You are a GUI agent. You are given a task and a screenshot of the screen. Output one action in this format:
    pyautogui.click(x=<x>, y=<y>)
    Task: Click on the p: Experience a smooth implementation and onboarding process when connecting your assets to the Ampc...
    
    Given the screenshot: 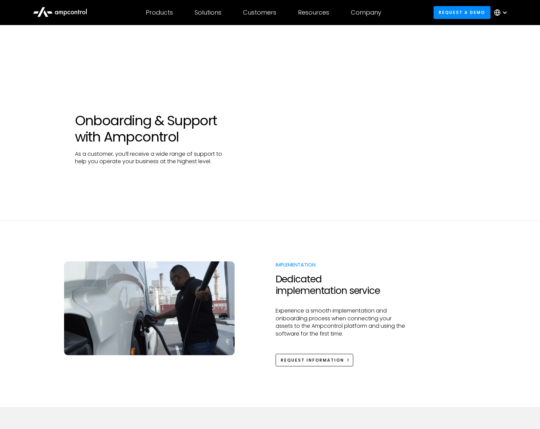 What is the action you would take?
    pyautogui.click(x=341, y=323)
    